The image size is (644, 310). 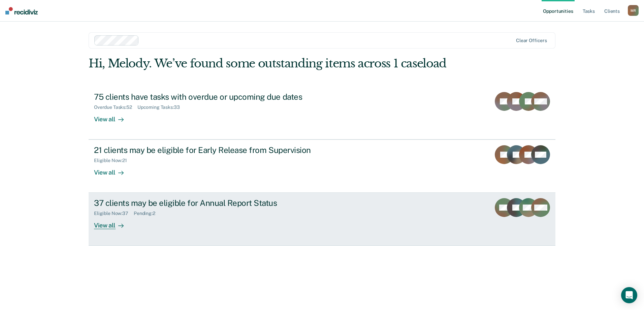 What do you see at coordinates (212, 97) in the screenshot?
I see `div: 75 clients have tasks with overdue or upcoming due dates` at bounding box center [212, 97].